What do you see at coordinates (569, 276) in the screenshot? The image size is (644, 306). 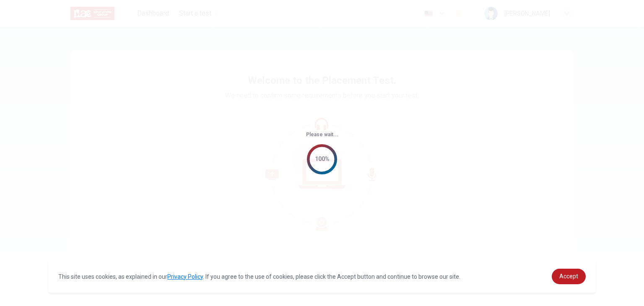 I see `span: Accept` at bounding box center [569, 276].